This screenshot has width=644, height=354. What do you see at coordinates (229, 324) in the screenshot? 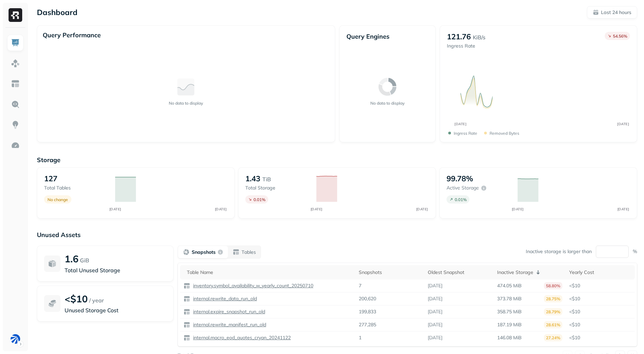
I see `p: internal.rewrite_manifest_run_old` at bounding box center [229, 324].